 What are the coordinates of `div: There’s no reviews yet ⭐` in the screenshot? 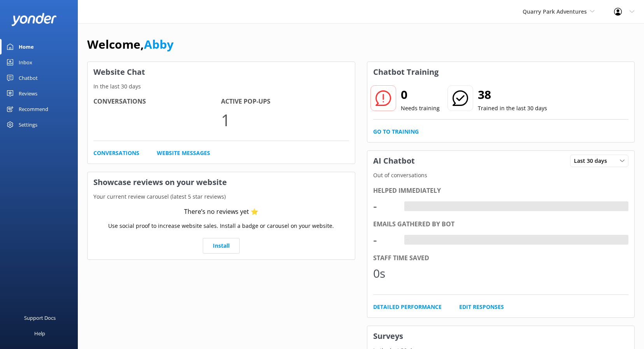 It's located at (221, 212).